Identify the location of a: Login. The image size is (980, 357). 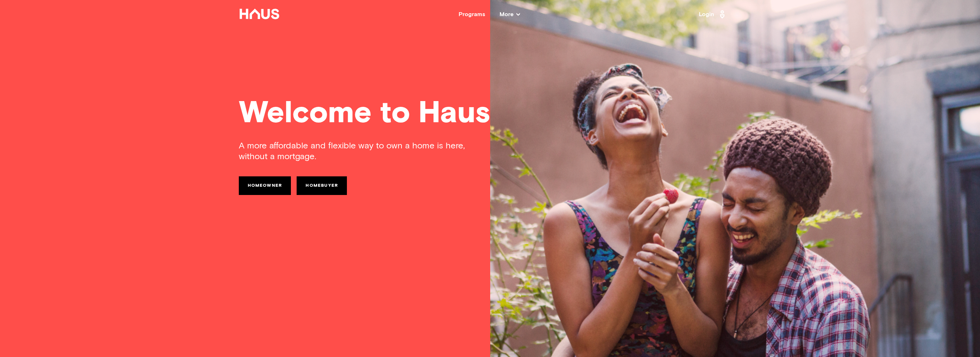
(712, 15).